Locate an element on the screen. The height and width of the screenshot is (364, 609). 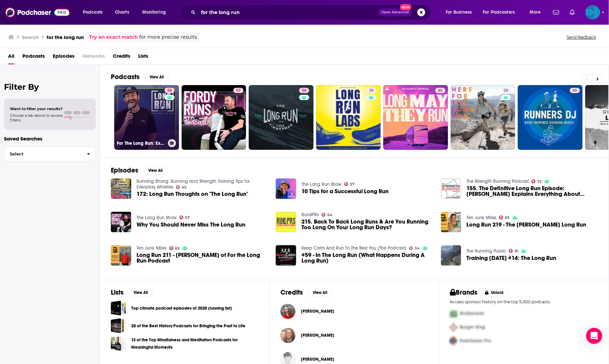
h3: for the long run is located at coordinates (65, 37).